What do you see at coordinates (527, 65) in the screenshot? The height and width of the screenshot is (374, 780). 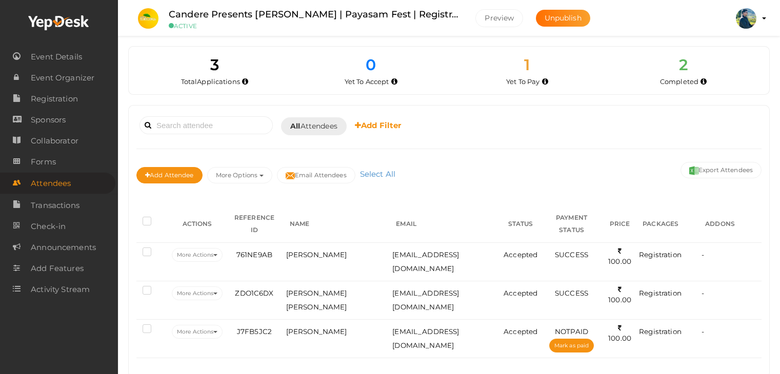 I see `span: 1` at bounding box center [527, 65].